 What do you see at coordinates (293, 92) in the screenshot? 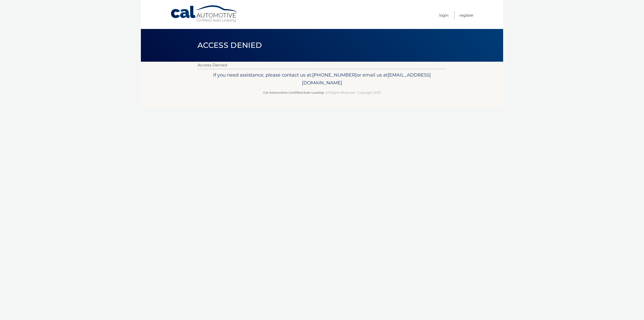
I see `strong: Cal Automotive Certified Auto Leasing` at bounding box center [293, 92].